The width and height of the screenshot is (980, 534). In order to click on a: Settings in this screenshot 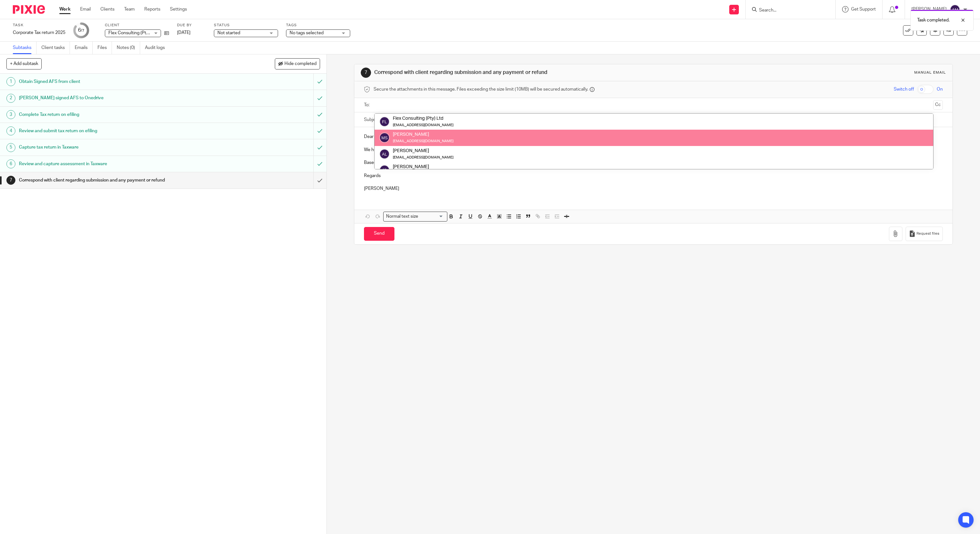, I will do `click(178, 9)`.